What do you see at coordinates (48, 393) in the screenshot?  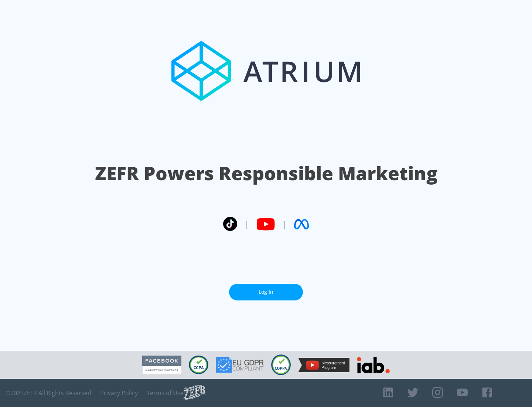 I see `span: © 2025 ZEFR All Rights Reserved` at bounding box center [48, 393].